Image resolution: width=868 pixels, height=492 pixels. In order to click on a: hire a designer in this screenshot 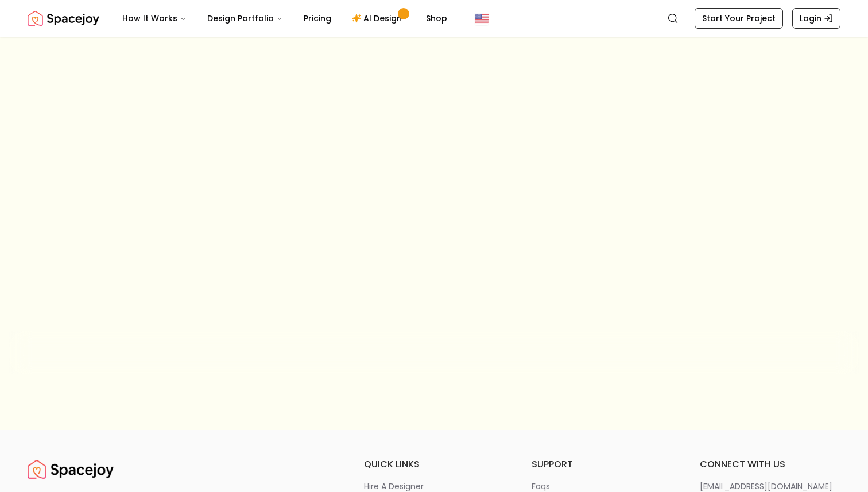, I will do `click(434, 486)`.